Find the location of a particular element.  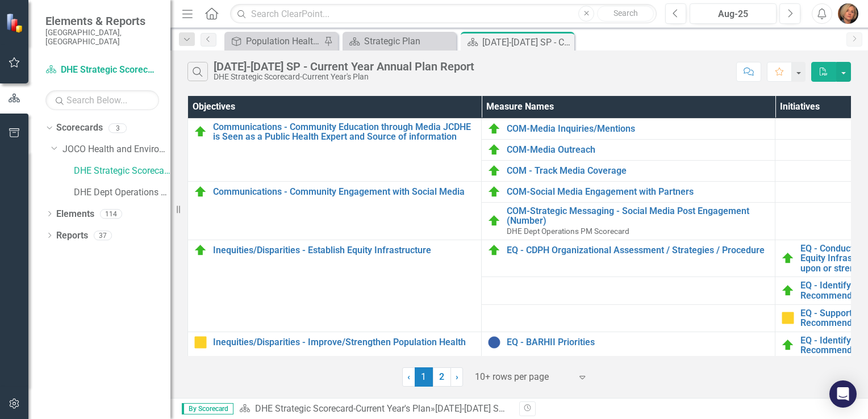

a: COM-Social Media Engagement with Partners is located at coordinates (638, 192).